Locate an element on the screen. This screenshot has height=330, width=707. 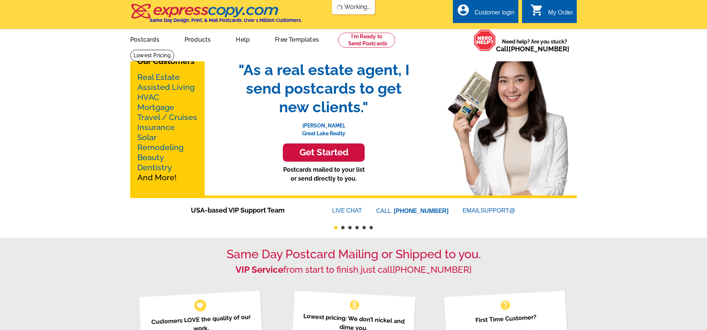
font: CALL is located at coordinates (384, 211).